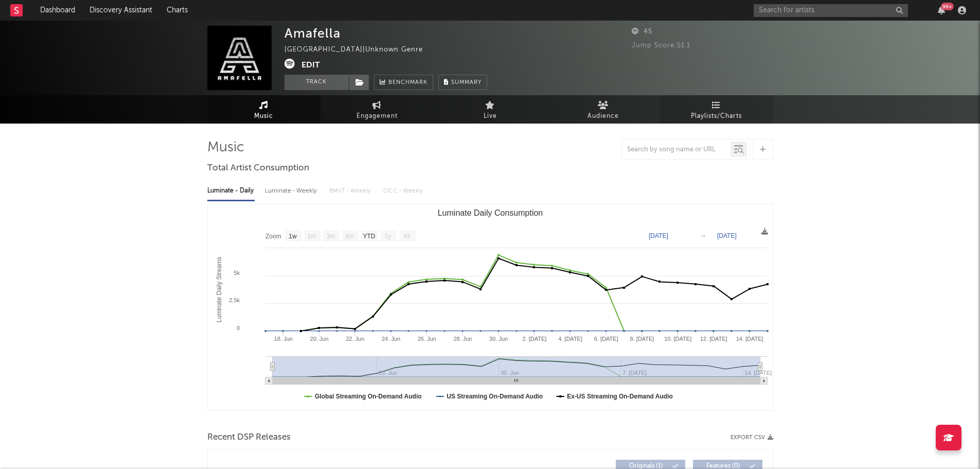 The height and width of the screenshot is (469, 980). Describe the element at coordinates (310, 65) in the screenshot. I see `button: Edit` at that location.